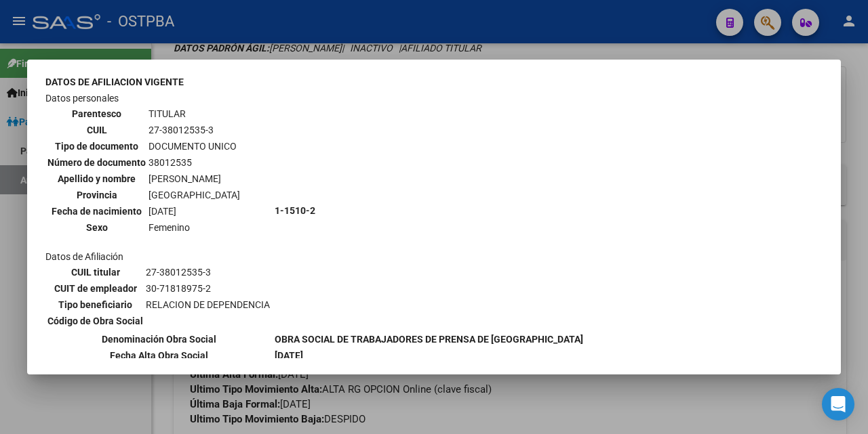 The image size is (868, 434). Describe the element at coordinates (95, 321) in the screenshot. I see `th: Código de Obra Social` at that location.